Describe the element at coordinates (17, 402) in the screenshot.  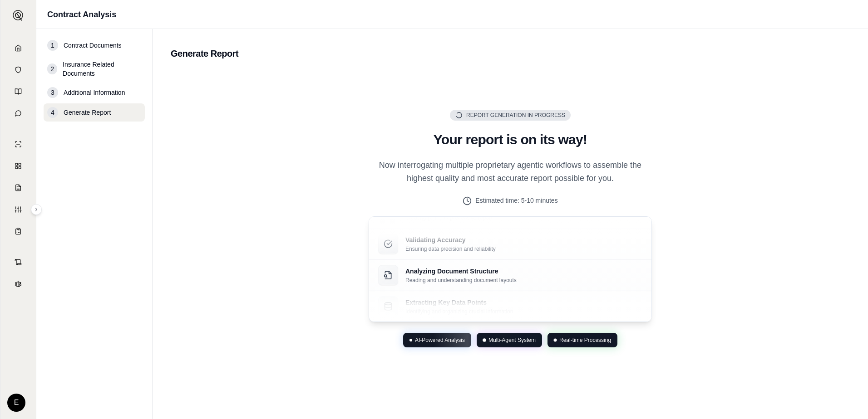
I see `div: E` at that location.